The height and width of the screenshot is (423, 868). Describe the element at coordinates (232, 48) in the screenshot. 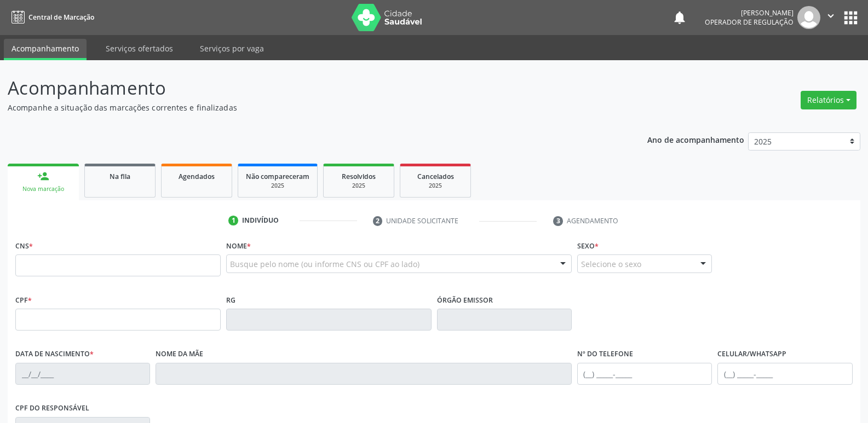

I see `a: Serviços por vaga` at that location.